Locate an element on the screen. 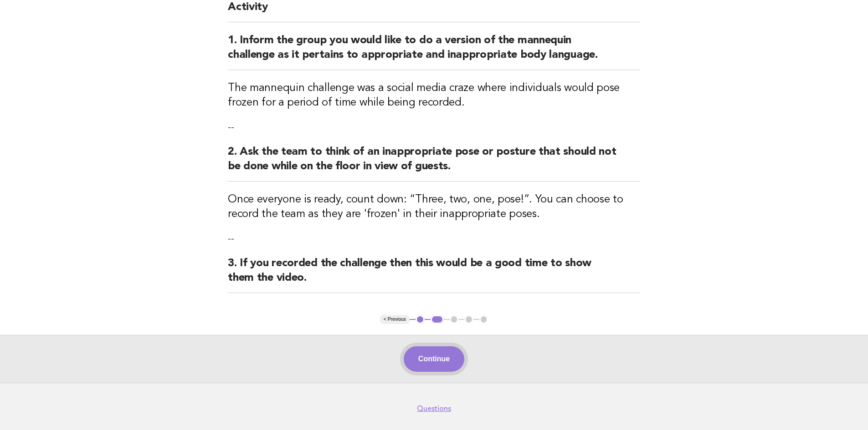 The image size is (868, 430). h3: Once everyone is ready, count down: “Three, two, one, pose!”. You can choose to record the team a... is located at coordinates (434, 207).